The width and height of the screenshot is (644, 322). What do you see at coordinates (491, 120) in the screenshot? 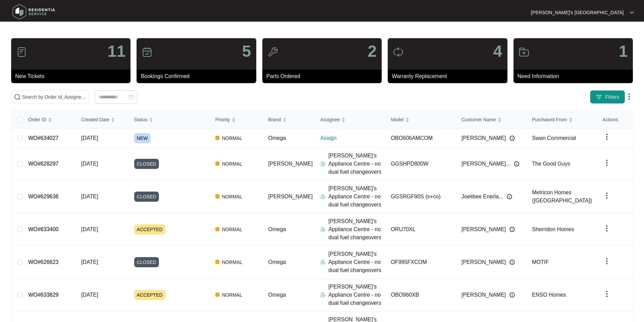
I see `th: Customer Name` at bounding box center [491, 120].